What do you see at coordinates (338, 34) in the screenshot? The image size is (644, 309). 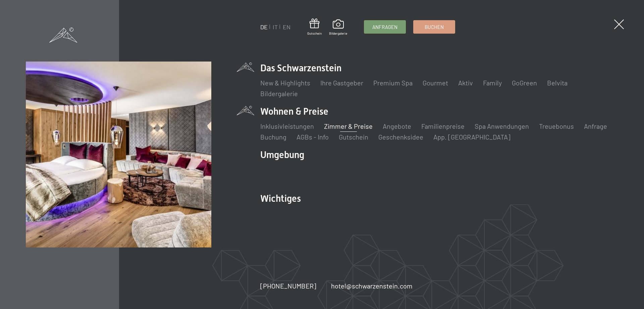 I see `span: Bildergalerie` at bounding box center [338, 34].